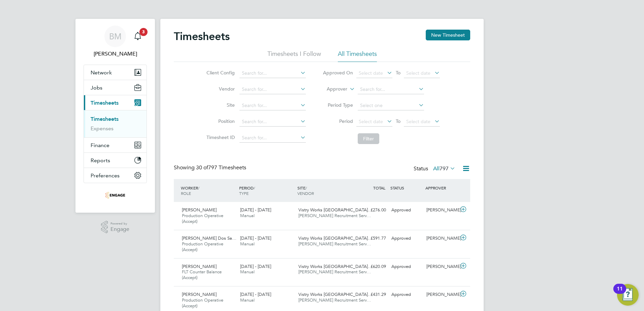 The width and height of the screenshot is (644, 311). Describe the element at coordinates (100, 145) in the screenshot. I see `span: Finance` at that location.